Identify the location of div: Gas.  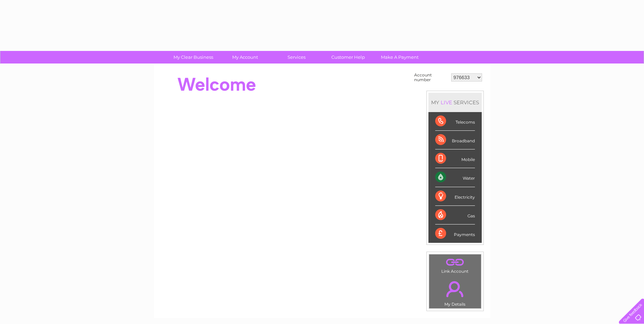
(455, 214).